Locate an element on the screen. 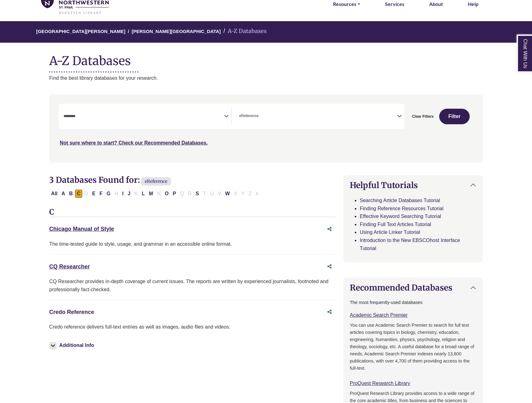  p: Find the best library databases for your research. is located at coordinates (266, 78).